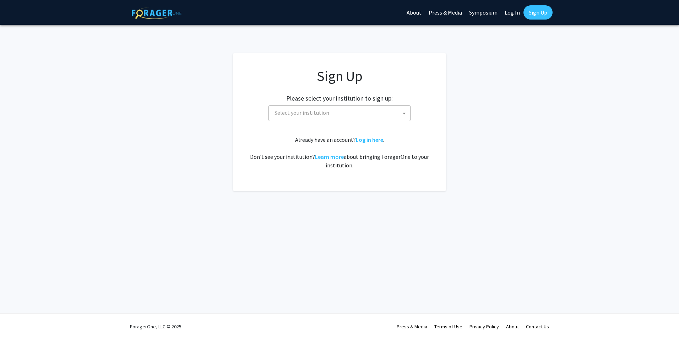 Image resolution: width=679 pixels, height=339 pixels. Describe the element at coordinates (329, 157) in the screenshot. I see `a: Learn more about bringing ForagerOne to your institution` at that location.